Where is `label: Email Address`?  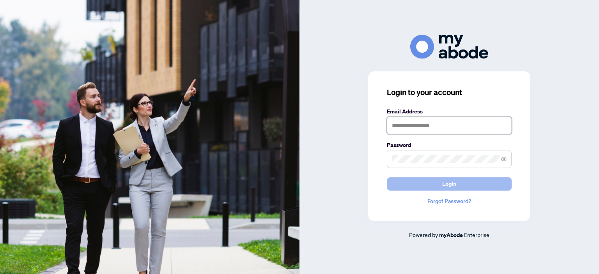
label: Email Address is located at coordinates (449, 112).